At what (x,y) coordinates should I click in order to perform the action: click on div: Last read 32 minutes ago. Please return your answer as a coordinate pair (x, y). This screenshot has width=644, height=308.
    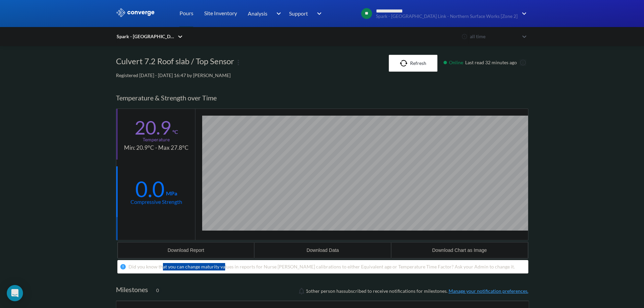
    Looking at the image, I should click on (484, 63).